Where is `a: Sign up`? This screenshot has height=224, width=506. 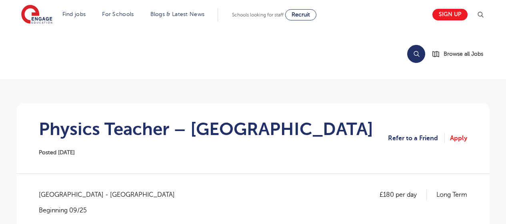
a: Sign up is located at coordinates (450, 14).